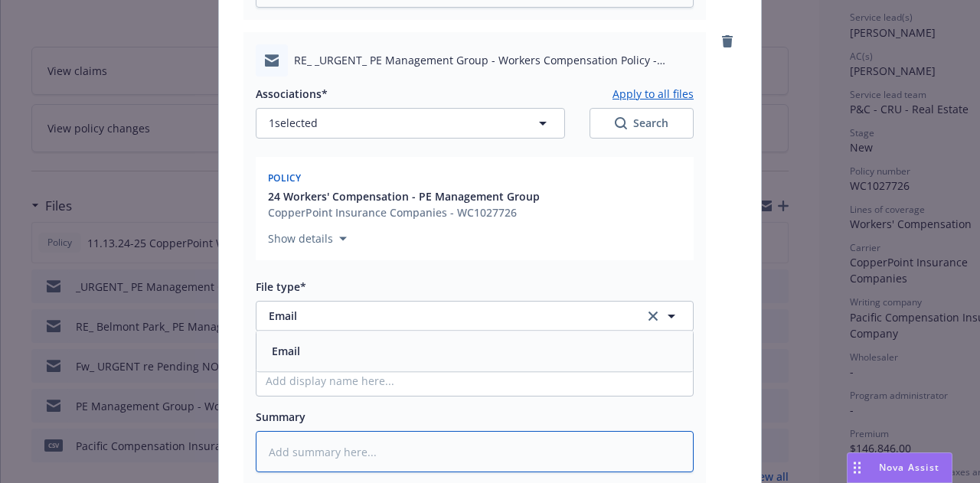 The height and width of the screenshot is (483, 980). I want to click on input: Add display name here..., so click(475, 381).